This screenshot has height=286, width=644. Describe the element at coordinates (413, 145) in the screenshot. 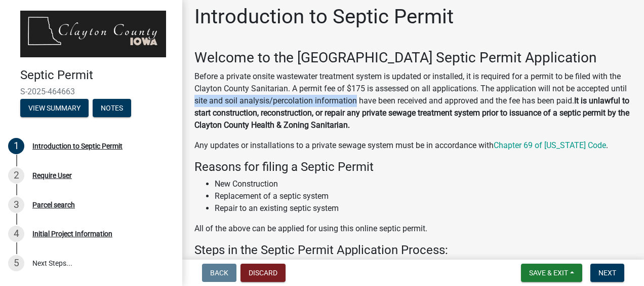

I see `p: Any updates or installations to a private sewage system must be in accordance with .` at that location.